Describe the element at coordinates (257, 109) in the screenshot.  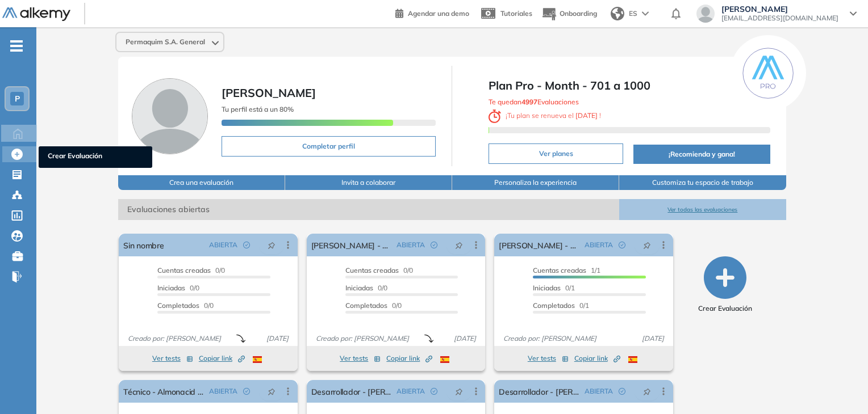
I see `span: Tu perfil está a un 80%` at that location.